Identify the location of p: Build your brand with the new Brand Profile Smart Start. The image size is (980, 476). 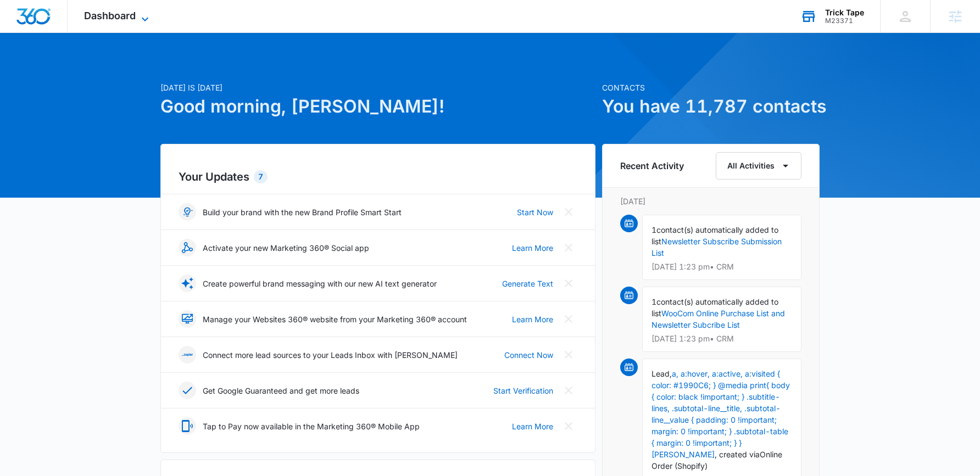
(302, 212).